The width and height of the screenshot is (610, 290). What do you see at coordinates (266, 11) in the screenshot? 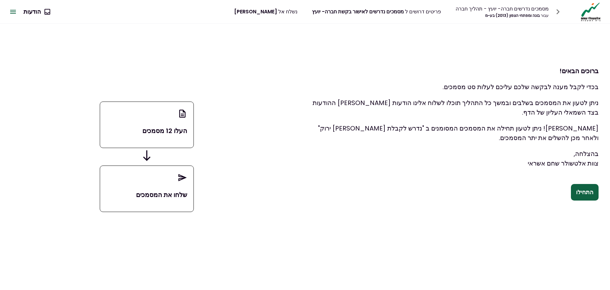
I see `div: נשלח אל` at bounding box center [266, 11].